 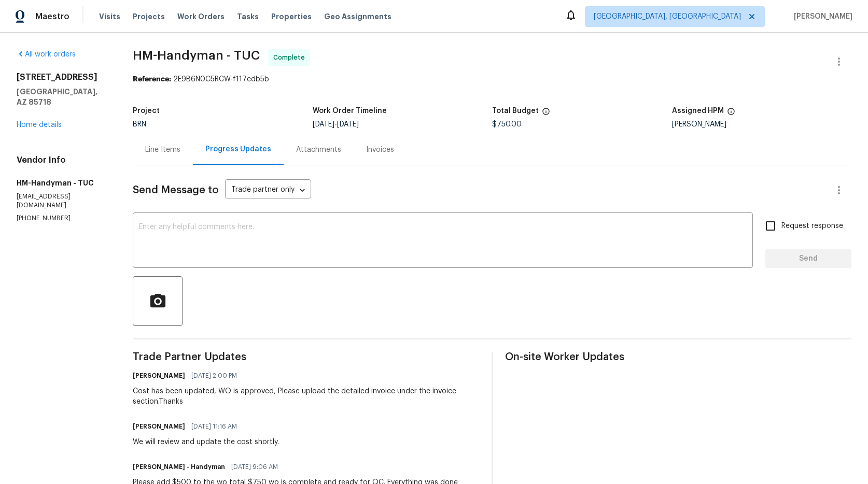 I want to click on span: The hpm assigned to this work order., so click(x=732, y=114).